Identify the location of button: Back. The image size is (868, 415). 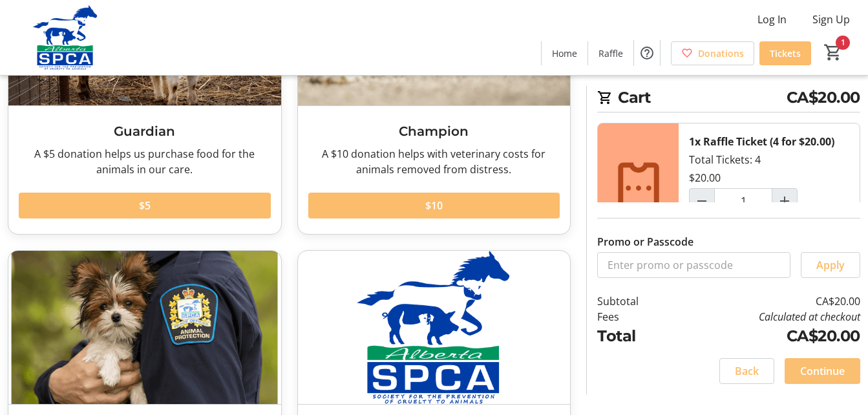
(746, 371).